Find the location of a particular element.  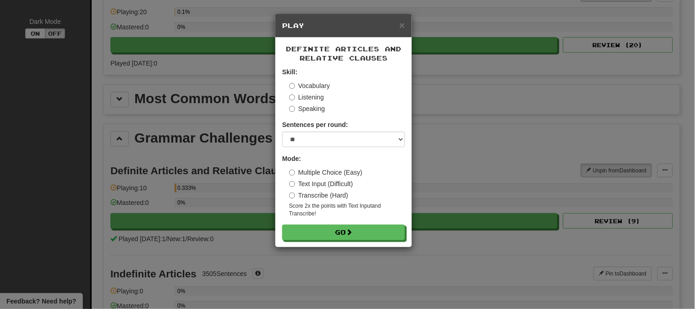

strong: Mode: is located at coordinates (291, 158).